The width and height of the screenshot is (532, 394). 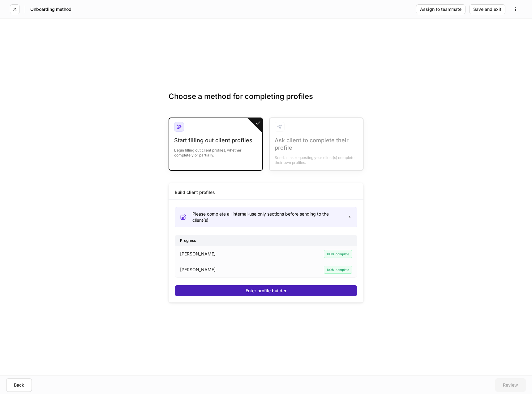 What do you see at coordinates (266, 240) in the screenshot?
I see `div: Progress` at bounding box center [266, 240].